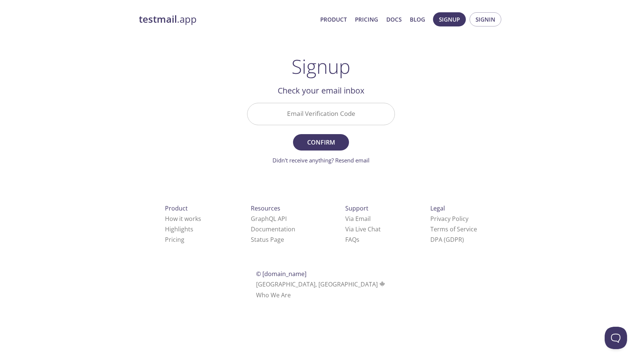  Describe the element at coordinates (321, 160) in the screenshot. I see `a: Didn't receive anything? Resend email` at that location.